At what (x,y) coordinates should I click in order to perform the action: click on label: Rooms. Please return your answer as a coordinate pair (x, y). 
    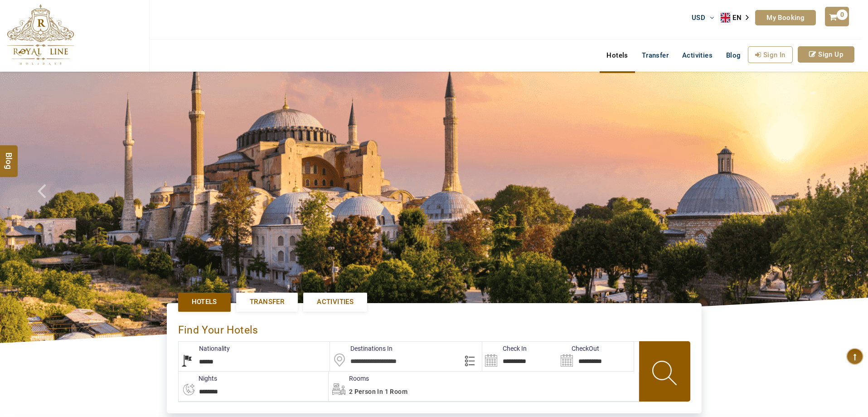
    Looking at the image, I should click on (348, 378).